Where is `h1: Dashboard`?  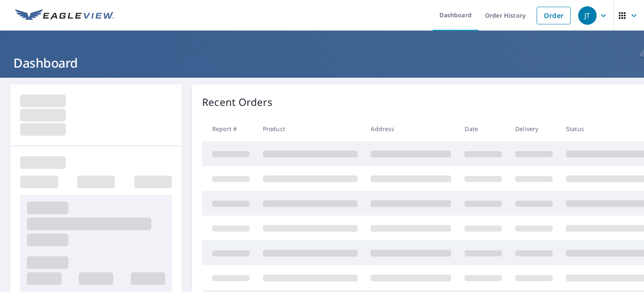
h1: Dashboard is located at coordinates (322, 62).